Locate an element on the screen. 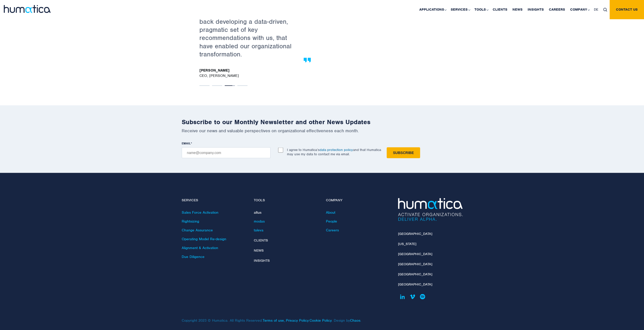 This screenshot has width=644, height=330. button: 4 of 4 is located at coordinates (242, 85).